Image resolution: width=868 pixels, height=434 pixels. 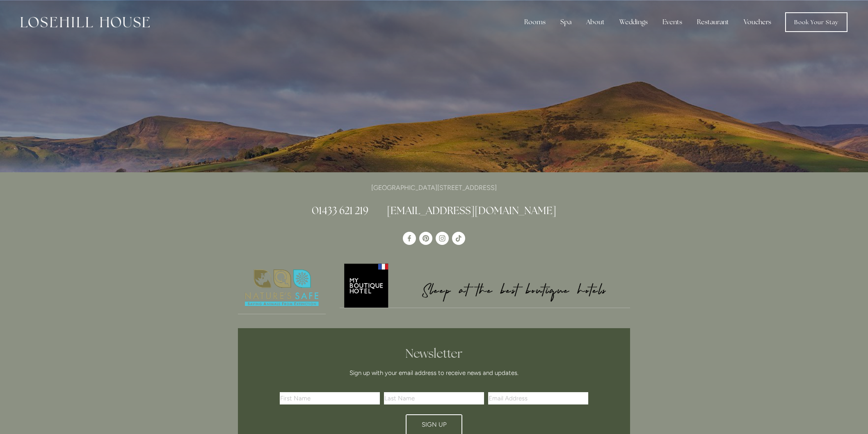 I want to click on div: Spa, so click(x=565, y=22).